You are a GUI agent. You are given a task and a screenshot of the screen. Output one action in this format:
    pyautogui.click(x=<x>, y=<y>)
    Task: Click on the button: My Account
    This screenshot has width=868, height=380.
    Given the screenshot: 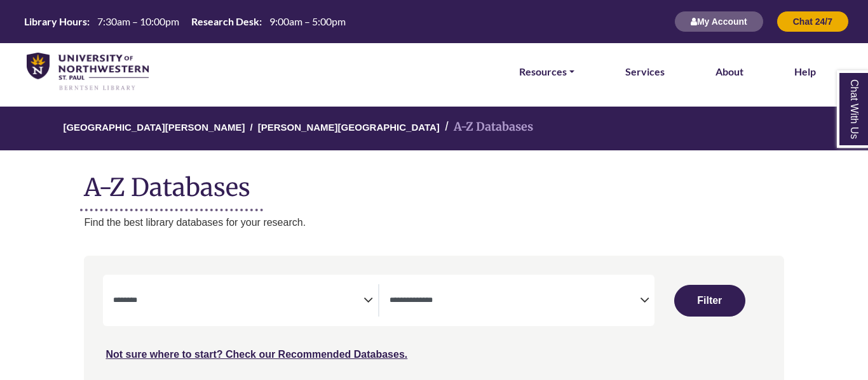 What is the action you would take?
    pyautogui.click(x=719, y=22)
    